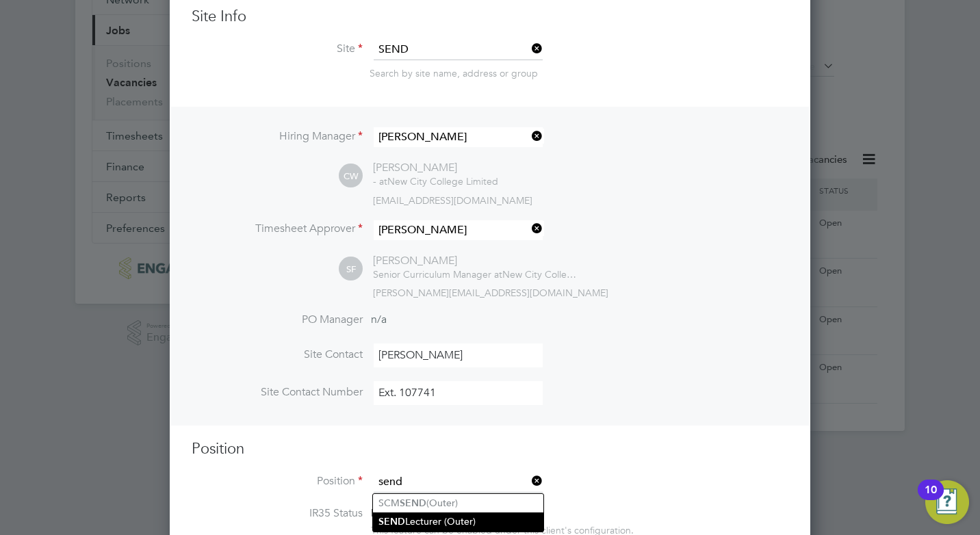  What do you see at coordinates (458, 521) in the screenshot?
I see `li: Lecturer (Outer)` at bounding box center [458, 521].